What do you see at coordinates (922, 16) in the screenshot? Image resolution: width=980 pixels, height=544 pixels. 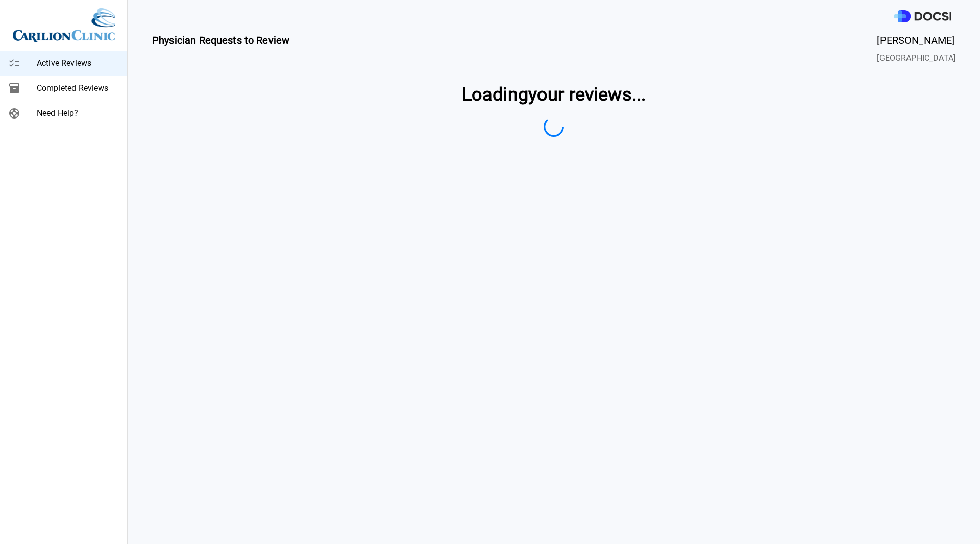 I see `img: DOCSI Logo` at bounding box center [922, 16].